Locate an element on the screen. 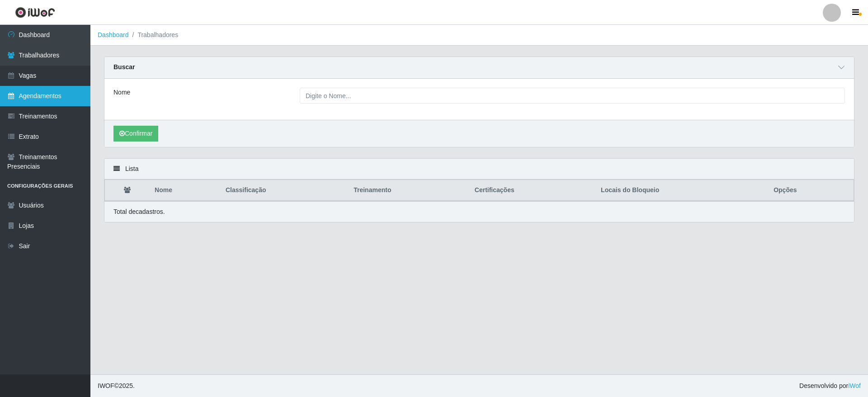 The width and height of the screenshot is (868, 397). p: Total de cadastros. is located at coordinates (139, 212).